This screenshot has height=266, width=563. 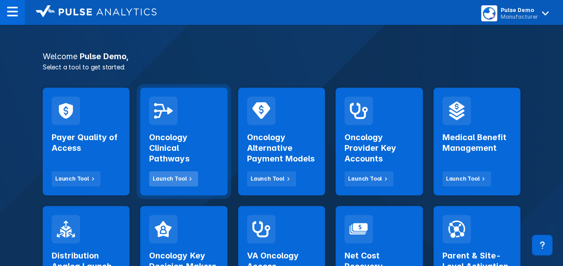 I want to click on h2: Oncology Provider Key Accounts, so click(x=379, y=148).